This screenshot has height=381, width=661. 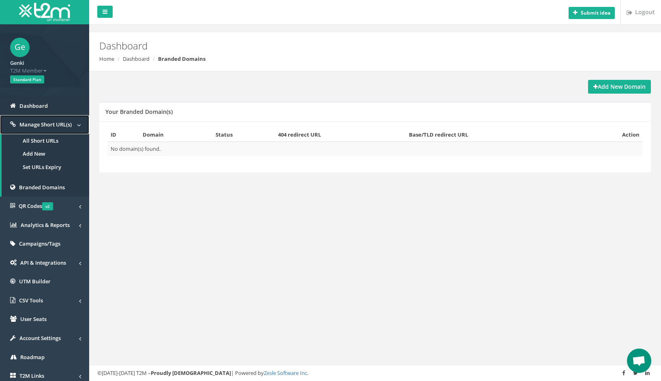 I want to click on a: Set URLs Expiry, so click(x=45, y=167).